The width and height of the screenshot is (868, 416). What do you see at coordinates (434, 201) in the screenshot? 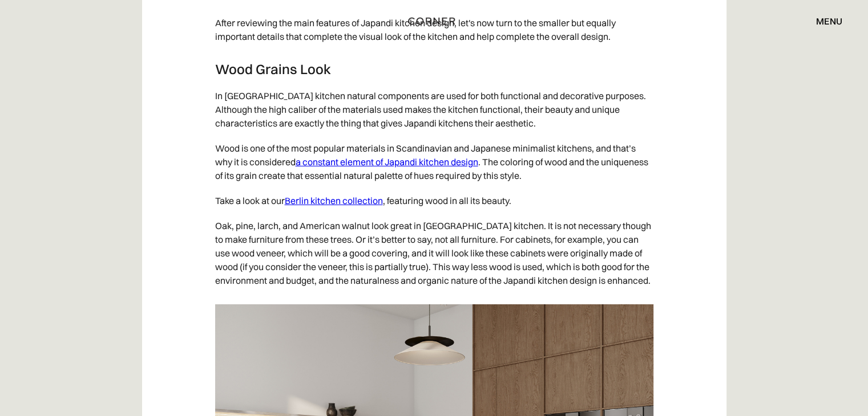
I see `p: Take a look at our , featuring wood in all its beauty.` at bounding box center [434, 201].